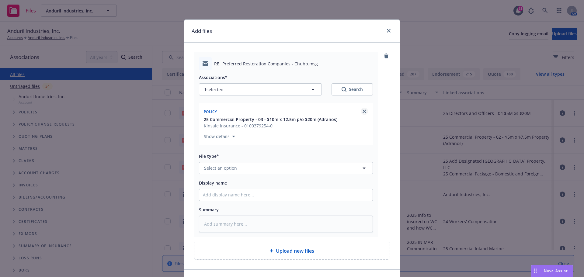 The image size is (584, 277). Describe the element at coordinates (213, 183) in the screenshot. I see `span: Display name` at that location.